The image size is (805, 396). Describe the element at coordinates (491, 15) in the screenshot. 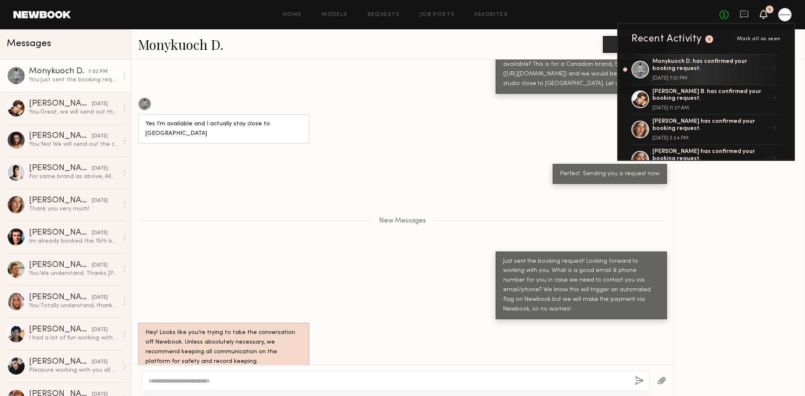

I see `a: Favorites` at that location.